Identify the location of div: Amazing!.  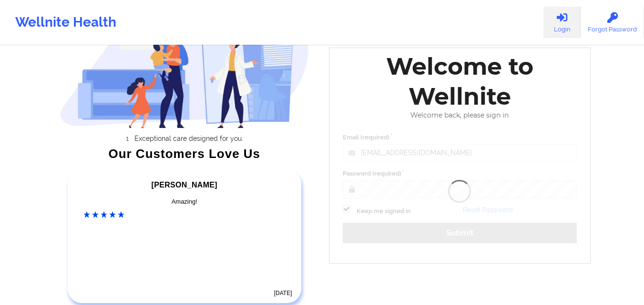
(184, 202).